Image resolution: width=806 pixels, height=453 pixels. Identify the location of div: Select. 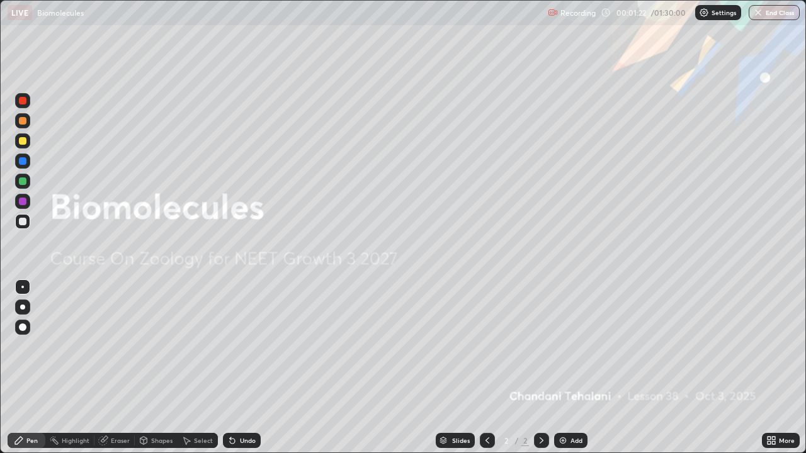
(203, 441).